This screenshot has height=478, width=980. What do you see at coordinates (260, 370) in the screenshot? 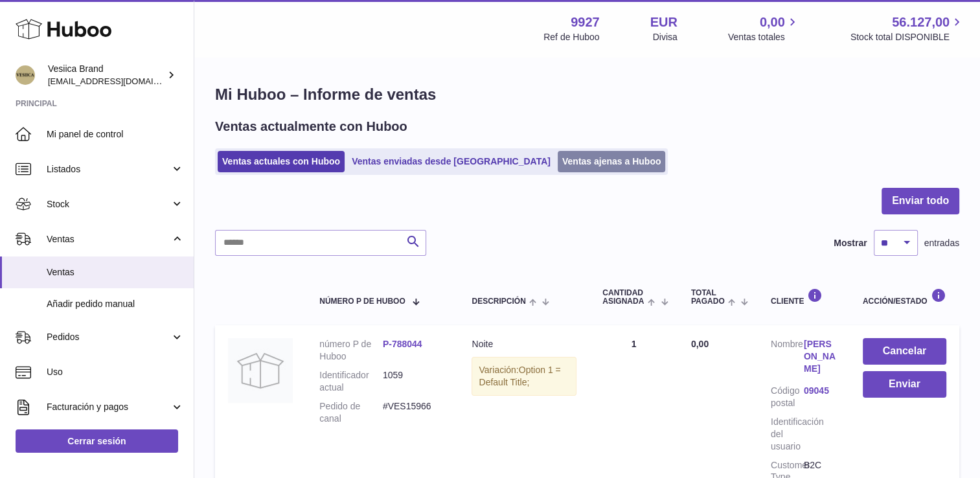
I see `img: no-photo.jpg` at bounding box center [260, 370].